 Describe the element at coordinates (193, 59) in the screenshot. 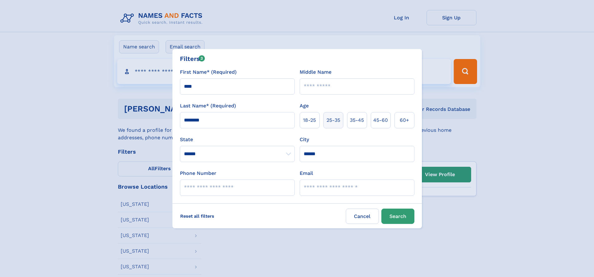

I see `div: Filters` at that location.